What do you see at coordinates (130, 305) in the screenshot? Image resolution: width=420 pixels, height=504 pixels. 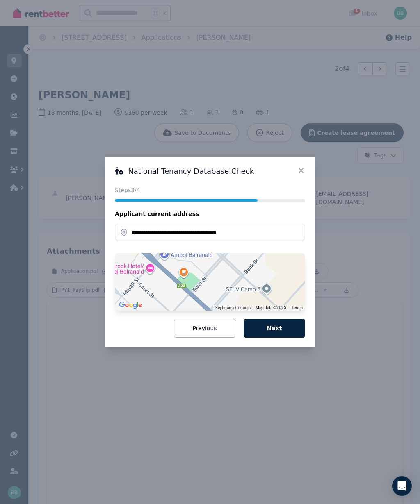 I see `img: Google` at bounding box center [130, 305].